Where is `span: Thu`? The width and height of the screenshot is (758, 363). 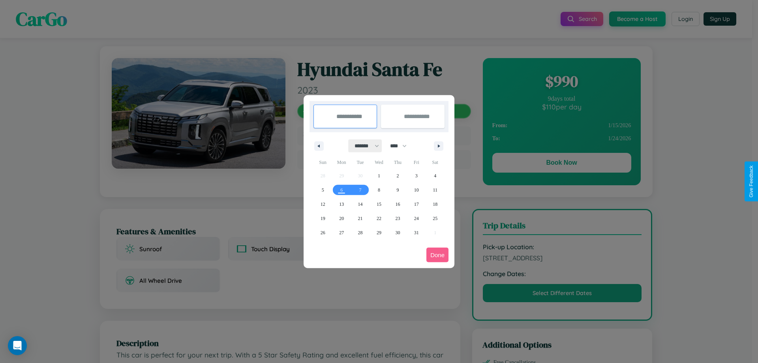 span: Thu is located at coordinates (397, 162).